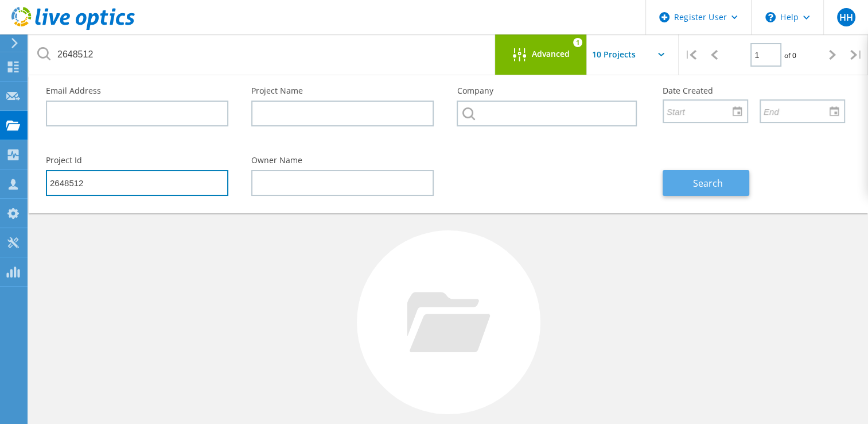  What do you see at coordinates (846, 17) in the screenshot?
I see `span: HH` at bounding box center [846, 17].